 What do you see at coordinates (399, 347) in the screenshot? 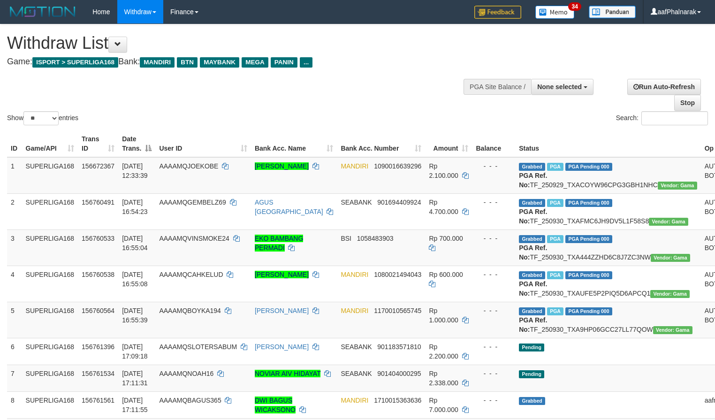
I see `span: Copy 901183571810 to clipboard` at bounding box center [399, 347].